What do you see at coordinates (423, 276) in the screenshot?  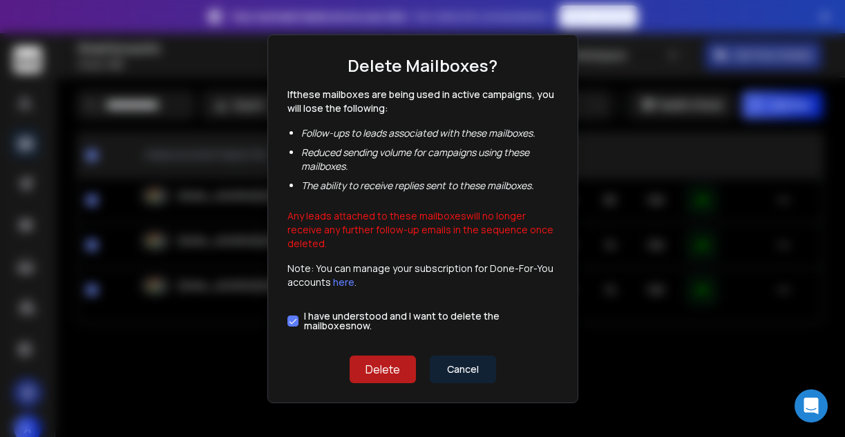 I see `p: Note: You can manage your subscription for Done-For-You accounts .` at bounding box center [423, 276].